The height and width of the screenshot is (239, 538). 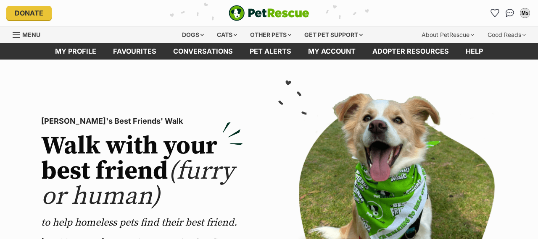 What do you see at coordinates (331, 51) in the screenshot?
I see `a: My account` at bounding box center [331, 51].